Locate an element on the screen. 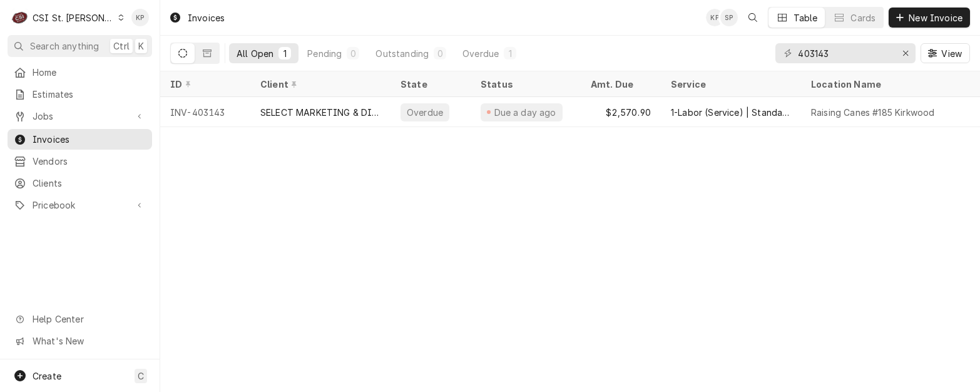 The width and height of the screenshot is (980, 392). span: Estimates is located at coordinates (88, 93).